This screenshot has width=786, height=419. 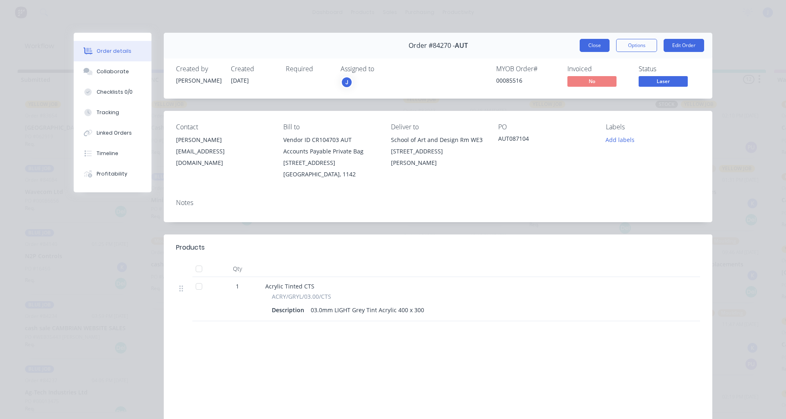 I want to click on div: Description, so click(x=289, y=310).